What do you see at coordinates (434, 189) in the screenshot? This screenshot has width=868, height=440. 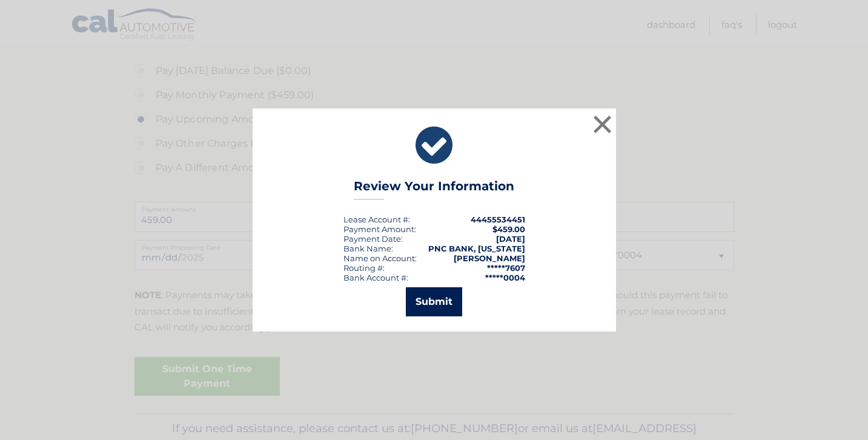 I see `h3: Review Your Information` at bounding box center [434, 189].